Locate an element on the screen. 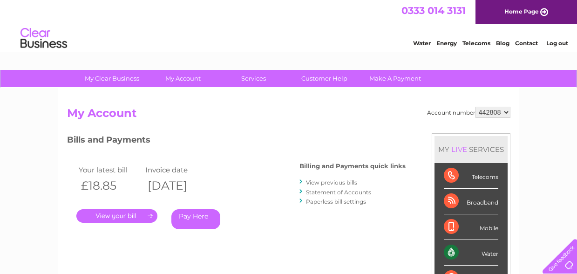 This screenshot has width=577, height=274. th: £18.85 is located at coordinates (110, 185).